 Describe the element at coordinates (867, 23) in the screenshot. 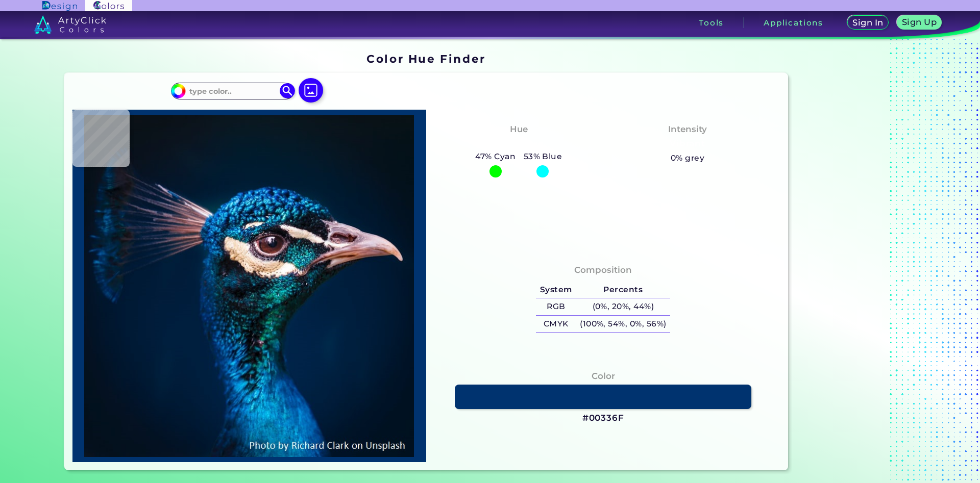

I see `a: Sign In` at that location.